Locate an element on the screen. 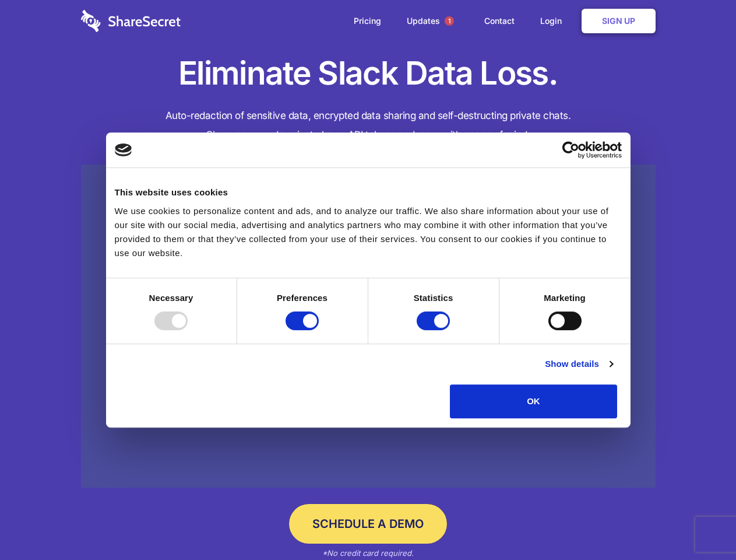  img: logo is located at coordinates (124, 150).